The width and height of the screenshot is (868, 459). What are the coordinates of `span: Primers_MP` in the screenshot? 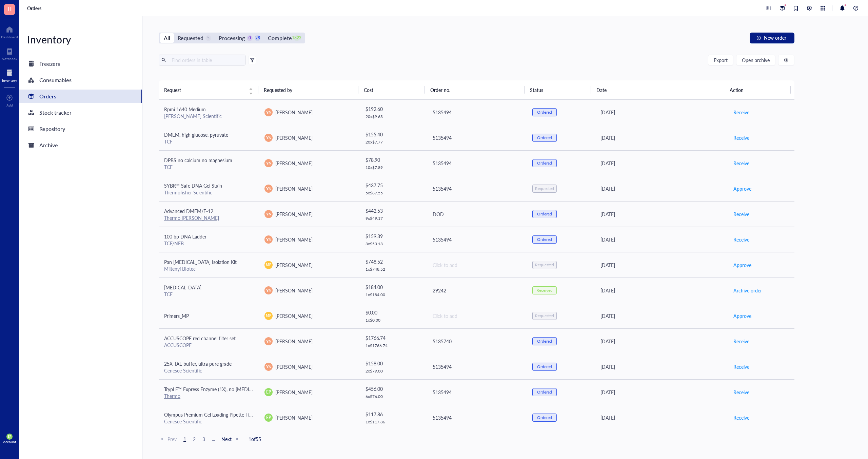 It's located at (176, 316).